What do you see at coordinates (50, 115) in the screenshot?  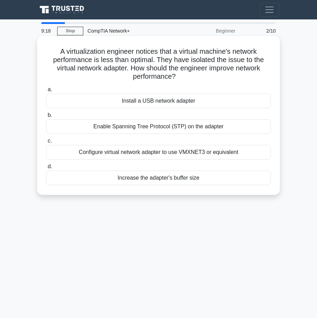 I see `span: b.` at bounding box center [50, 115].